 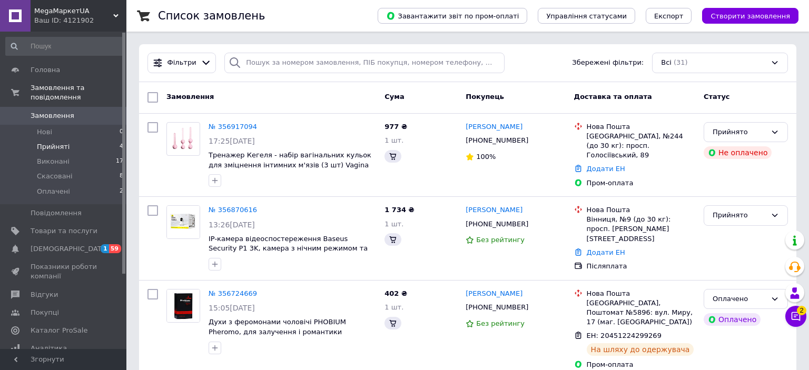 What do you see at coordinates (288, 249) in the screenshot?
I see `a: IP-камера відеоспостереження Baseus Security P1 3K, камера з нічним режимом та детекцією руху.` at bounding box center [288, 249].